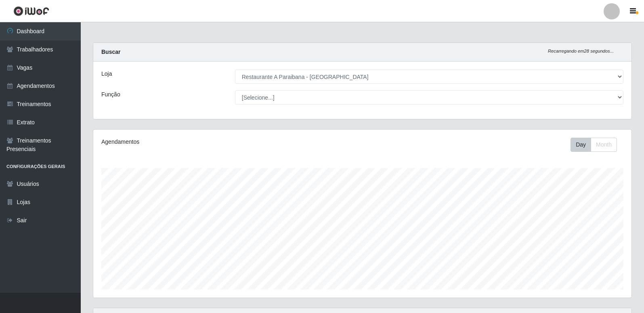 Image resolution: width=644 pixels, height=313 pixels. What do you see at coordinates (581, 51) in the screenshot?
I see `i: Recarregando em 28 segundos...` at bounding box center [581, 51].